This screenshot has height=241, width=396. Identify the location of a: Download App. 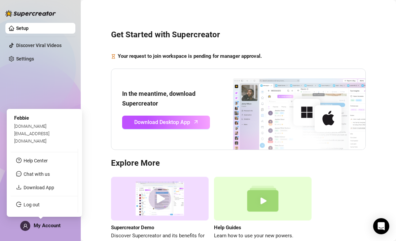
(39, 188).